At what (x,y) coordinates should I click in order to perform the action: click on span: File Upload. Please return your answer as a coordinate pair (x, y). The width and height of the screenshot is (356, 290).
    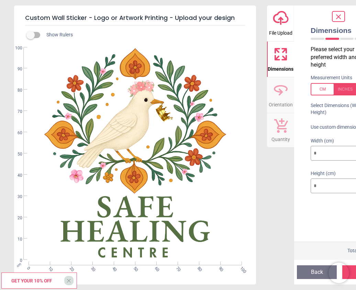
    Looking at the image, I should click on (281, 32).